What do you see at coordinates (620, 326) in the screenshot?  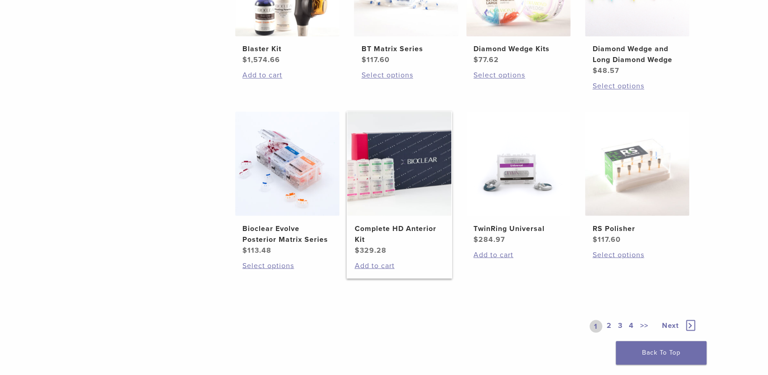 I see `a: 3` at bounding box center [620, 326].